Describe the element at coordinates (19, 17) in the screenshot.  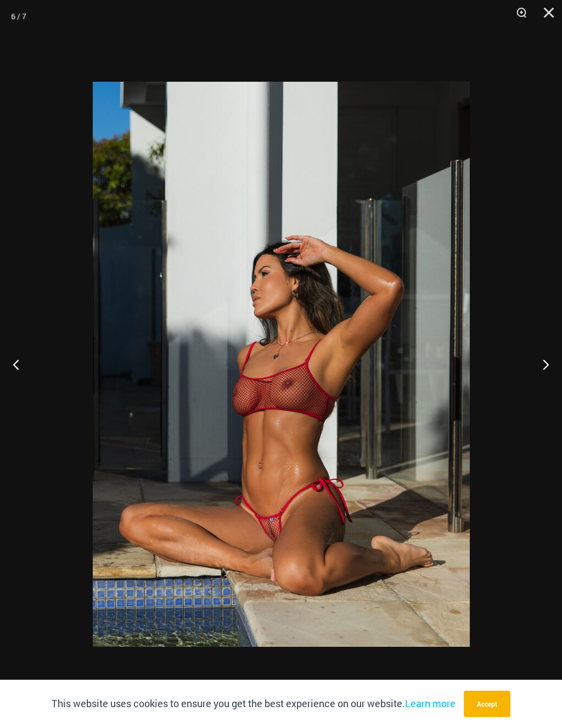
I see `div: 6 / 7` at that location.